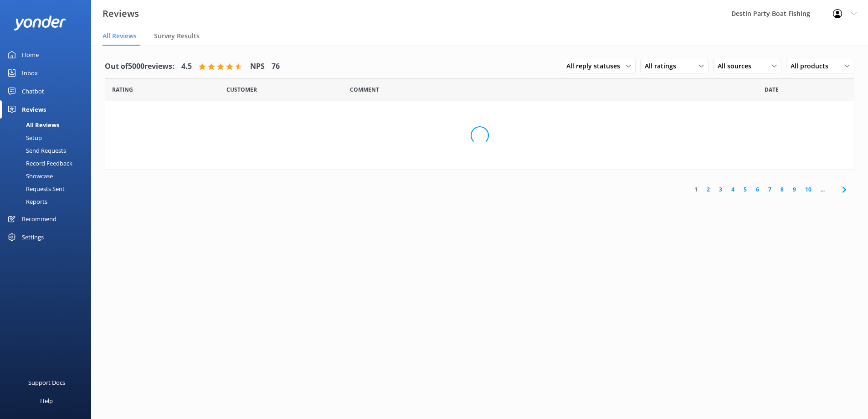  What do you see at coordinates (696, 189) in the screenshot?
I see `a: 1` at bounding box center [696, 189].